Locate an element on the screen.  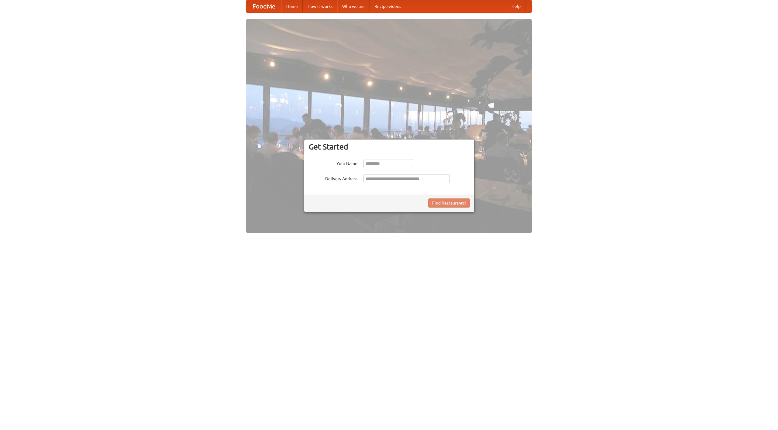
label: Delivery Address is located at coordinates (333, 178).